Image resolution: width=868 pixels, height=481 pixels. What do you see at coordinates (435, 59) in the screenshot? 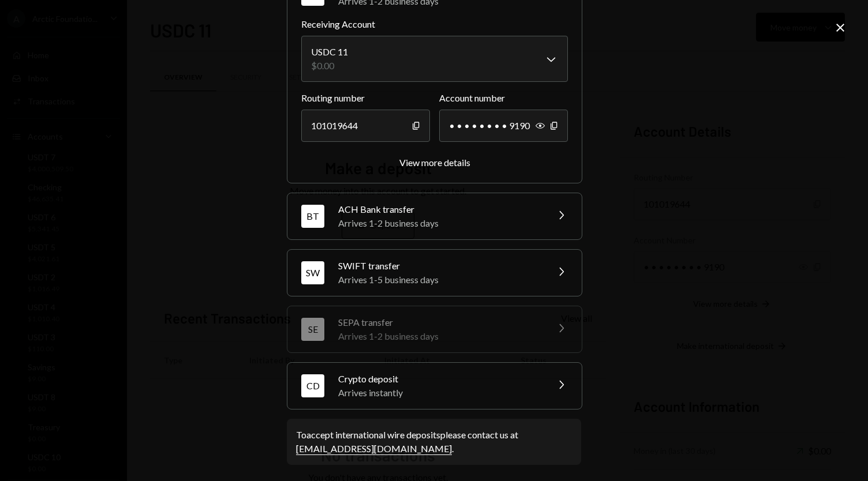
I see `button: Receiving Account` at bounding box center [435, 59].